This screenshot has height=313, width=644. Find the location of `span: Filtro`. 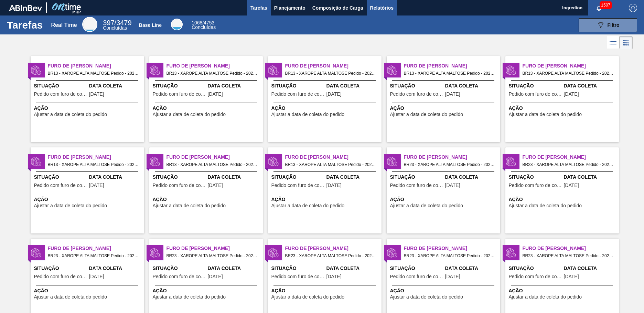

span: Filtro is located at coordinates (614, 26).